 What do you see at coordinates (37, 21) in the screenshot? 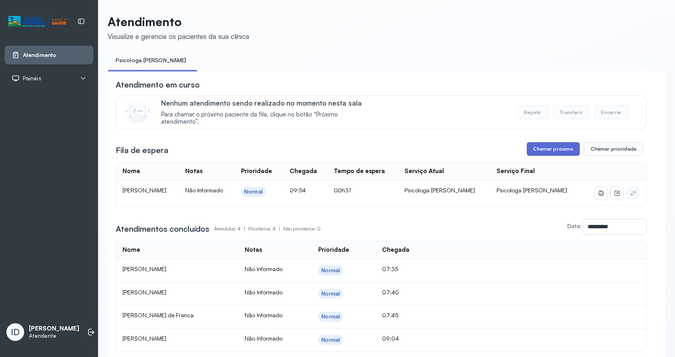
I see `img: Logotipo do estabelecimento` at bounding box center [37, 21].